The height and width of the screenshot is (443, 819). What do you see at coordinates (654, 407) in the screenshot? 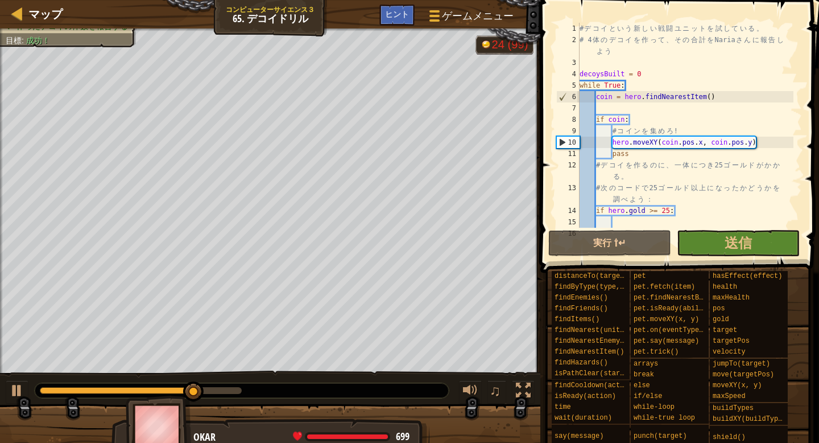
I see `span: while-loop` at bounding box center [654, 407].